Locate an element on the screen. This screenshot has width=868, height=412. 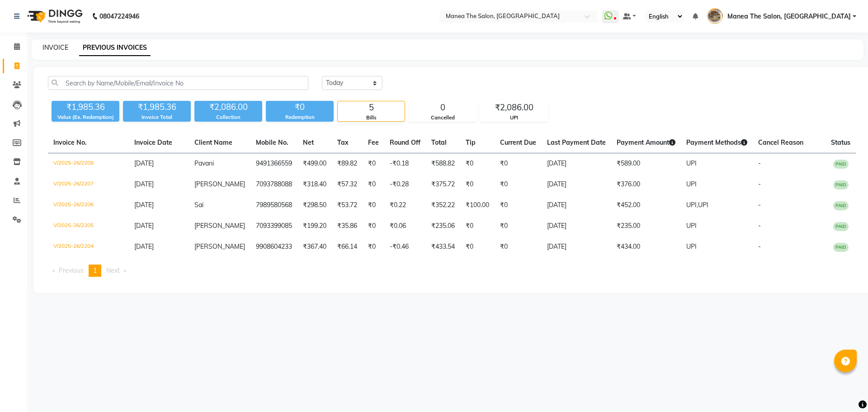
div: Value (Ex. Redemption) is located at coordinates (85, 117).